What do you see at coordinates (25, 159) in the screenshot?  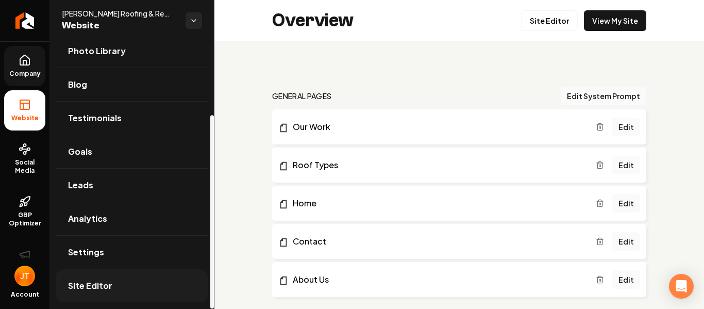 I see `a: Social Media` at bounding box center [25, 159].